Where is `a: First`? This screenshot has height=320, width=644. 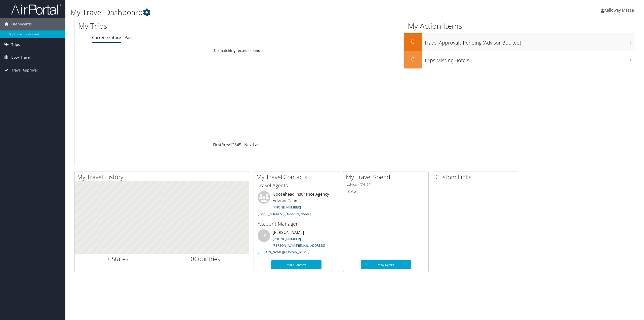 a: First is located at coordinates (217, 145).